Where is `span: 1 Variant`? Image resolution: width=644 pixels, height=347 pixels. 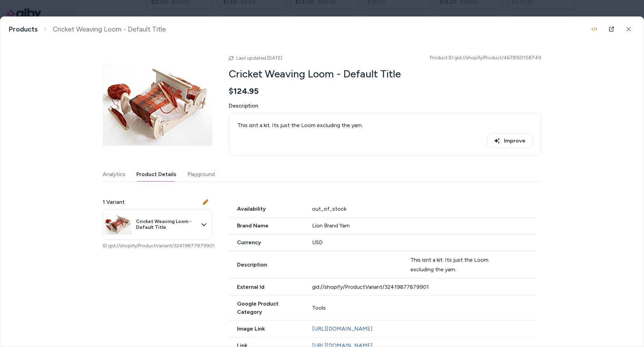 span: 1 Variant is located at coordinates (114, 202).